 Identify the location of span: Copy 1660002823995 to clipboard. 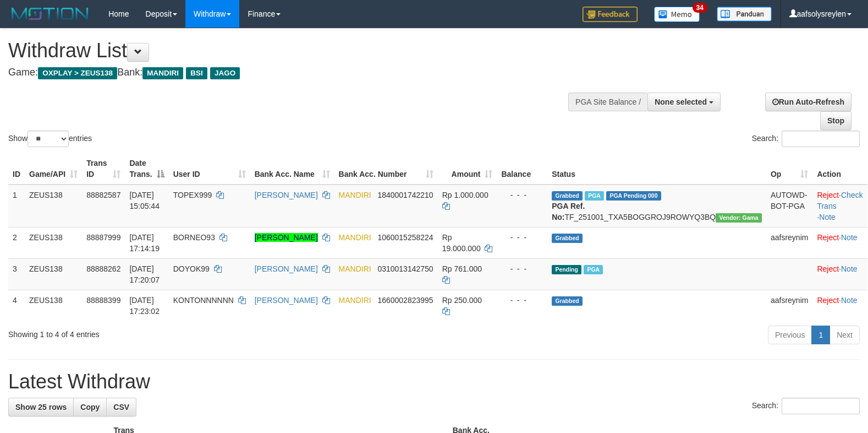
(405, 300).